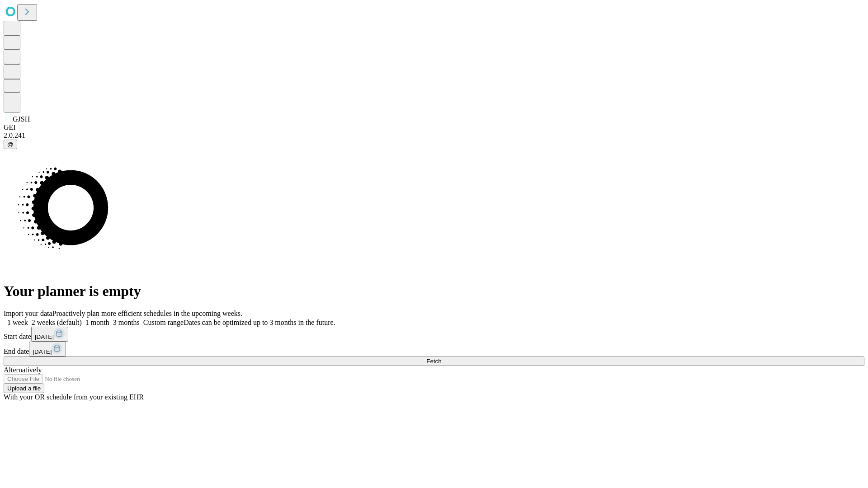 The width and height of the screenshot is (868, 488). What do you see at coordinates (22, 369) in the screenshot?
I see `span: Alternatively` at bounding box center [22, 369].